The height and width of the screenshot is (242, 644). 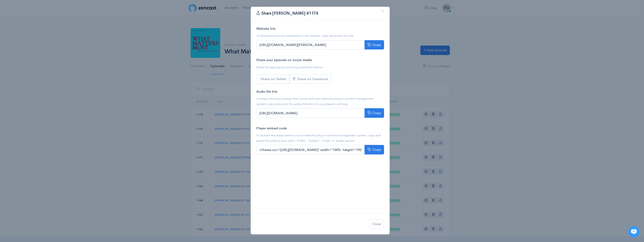 I want to click on input: Search articles, so click(x=48, y=92).